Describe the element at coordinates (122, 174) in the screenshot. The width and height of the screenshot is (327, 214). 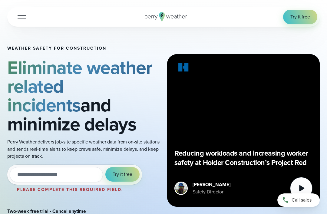
I see `button: Try it free` at that location.